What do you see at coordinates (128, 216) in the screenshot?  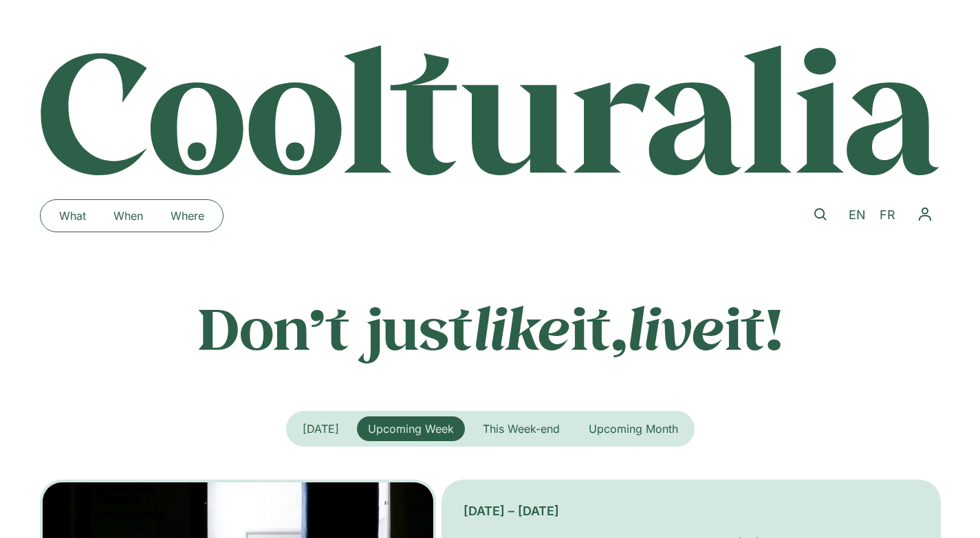 I see `a: When` at bounding box center [128, 216].